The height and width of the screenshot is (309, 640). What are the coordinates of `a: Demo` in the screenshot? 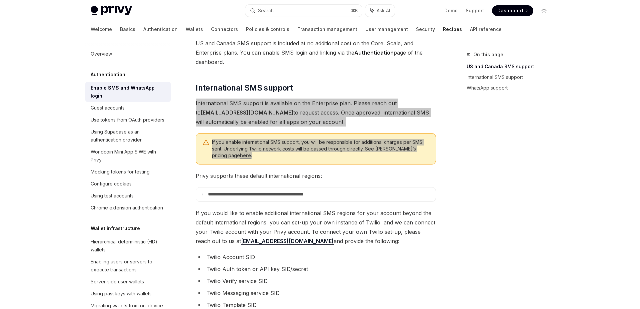 It's located at (451, 11).